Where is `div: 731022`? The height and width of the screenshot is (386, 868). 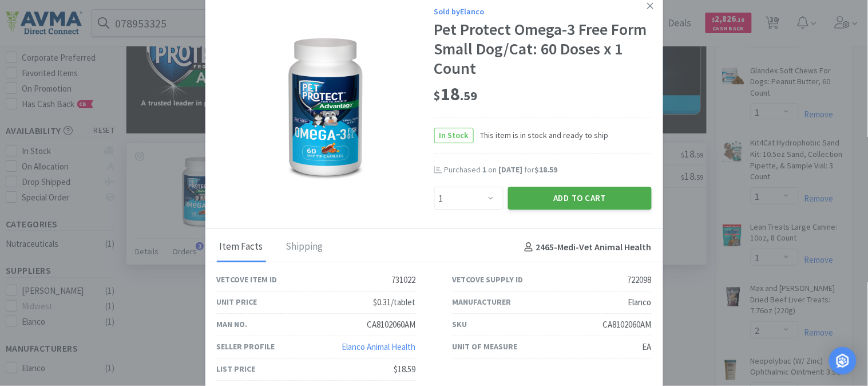
div: 731022 is located at coordinates (404, 280).